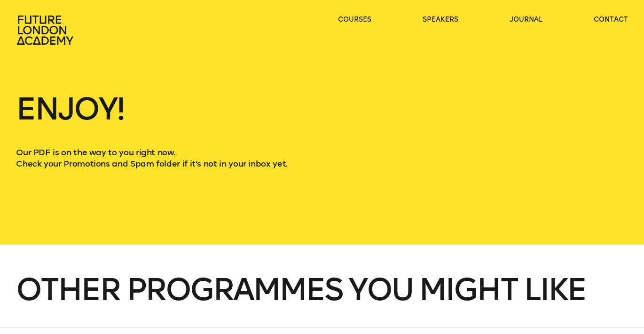  What do you see at coordinates (440, 20) in the screenshot?
I see `a: speakers` at bounding box center [440, 20].